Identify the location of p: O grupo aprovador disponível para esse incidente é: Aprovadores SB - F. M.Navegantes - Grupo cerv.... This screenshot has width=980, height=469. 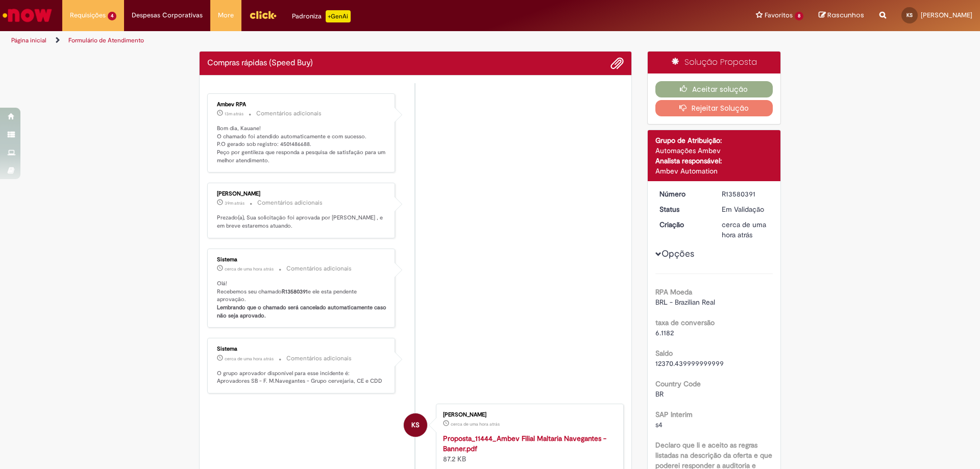
(302, 377).